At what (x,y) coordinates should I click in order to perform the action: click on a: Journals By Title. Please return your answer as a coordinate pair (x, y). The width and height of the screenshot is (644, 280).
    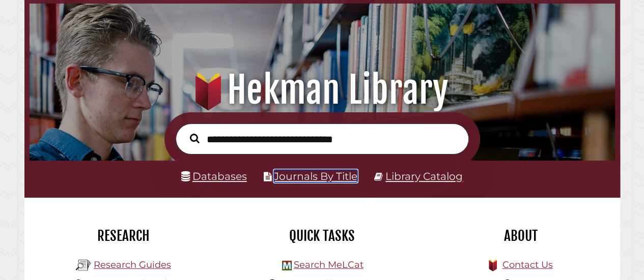
    Looking at the image, I should click on (315, 176).